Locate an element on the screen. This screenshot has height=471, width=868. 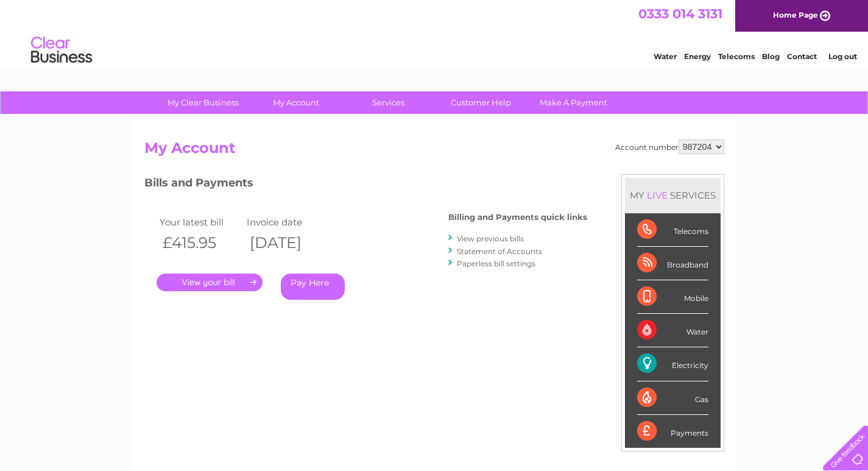
div: Telecoms is located at coordinates (672, 230).